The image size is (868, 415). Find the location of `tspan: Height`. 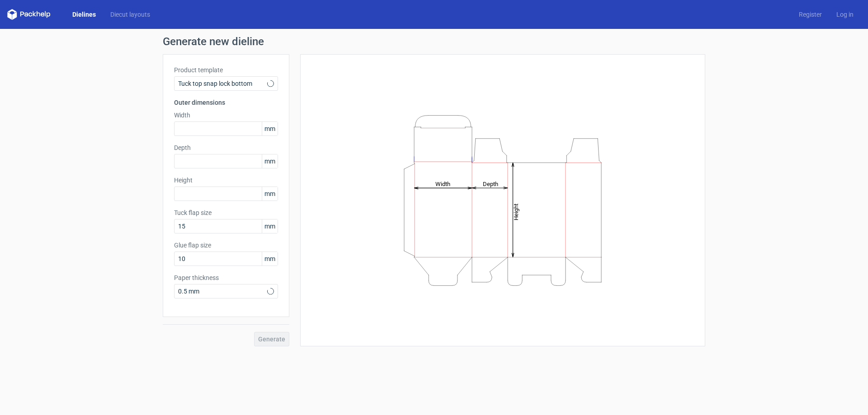

tspan: Height is located at coordinates (515, 211).